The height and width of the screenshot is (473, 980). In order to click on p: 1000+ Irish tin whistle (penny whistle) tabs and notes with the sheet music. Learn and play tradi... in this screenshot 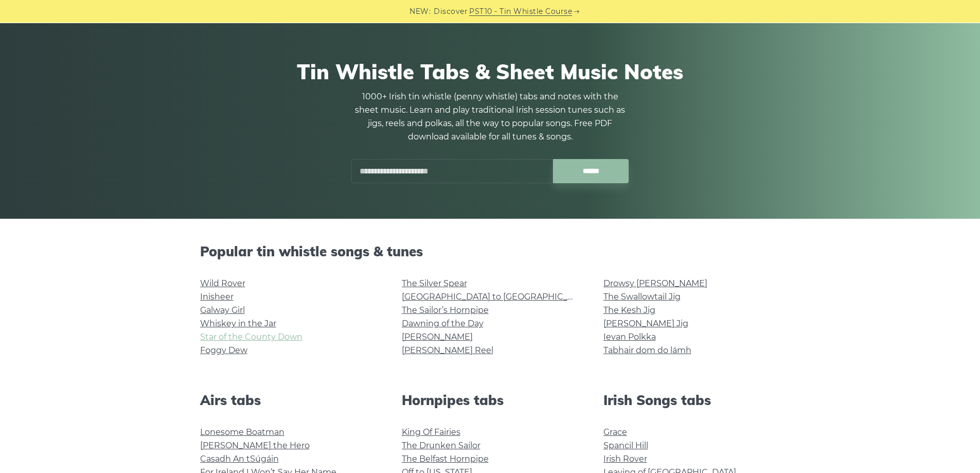, I will do `click(490, 117)`.